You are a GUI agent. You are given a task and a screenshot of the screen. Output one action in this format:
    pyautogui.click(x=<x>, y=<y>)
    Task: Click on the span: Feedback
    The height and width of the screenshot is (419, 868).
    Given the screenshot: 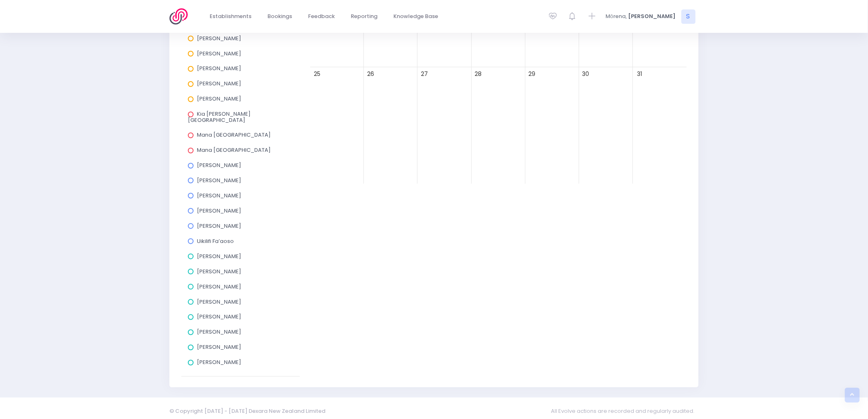 What is the action you would take?
    pyautogui.click(x=322, y=16)
    